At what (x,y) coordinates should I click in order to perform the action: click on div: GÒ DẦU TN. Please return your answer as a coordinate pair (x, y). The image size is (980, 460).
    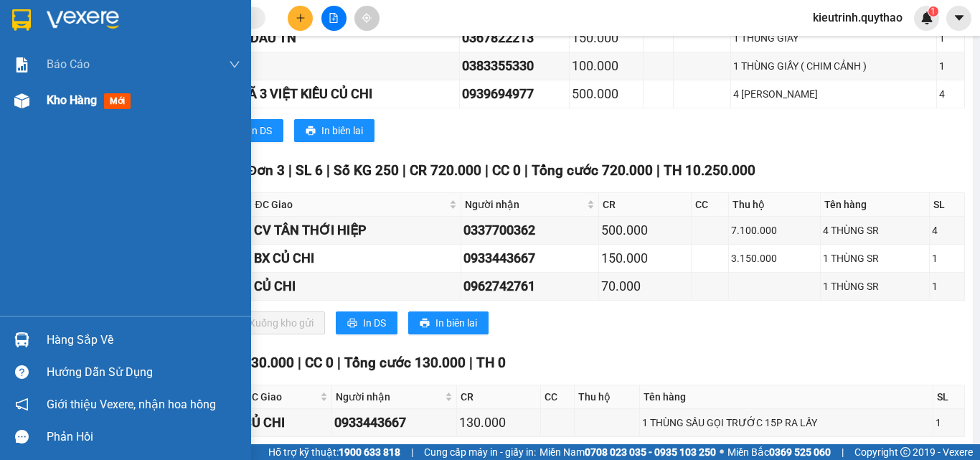
    Looking at the image, I should click on (343, 38).